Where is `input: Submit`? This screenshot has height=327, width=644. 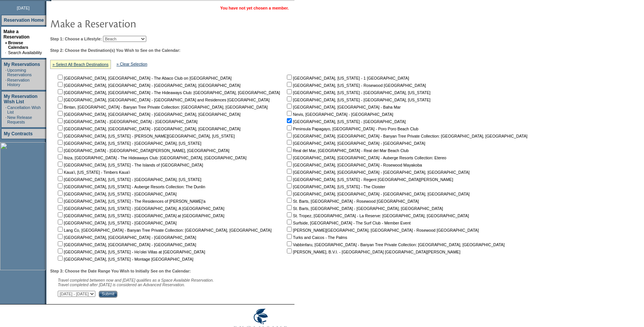 input: Submit is located at coordinates (108, 293).